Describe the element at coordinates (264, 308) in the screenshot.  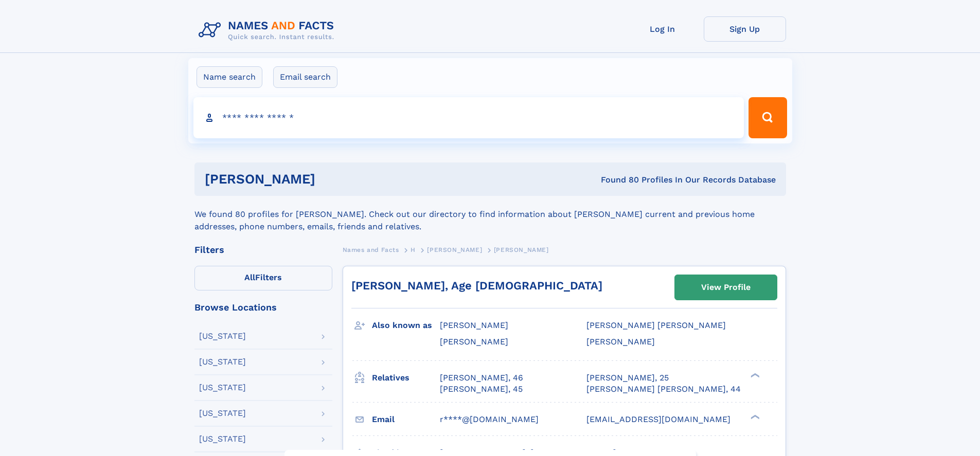
I see `div: Browse Locations` at that location.